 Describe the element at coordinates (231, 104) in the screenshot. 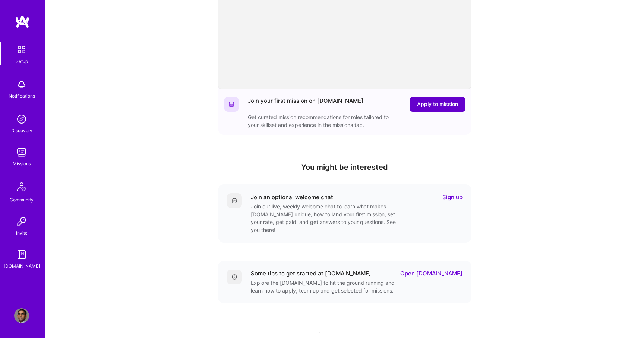

I see `img: Website` at that location.